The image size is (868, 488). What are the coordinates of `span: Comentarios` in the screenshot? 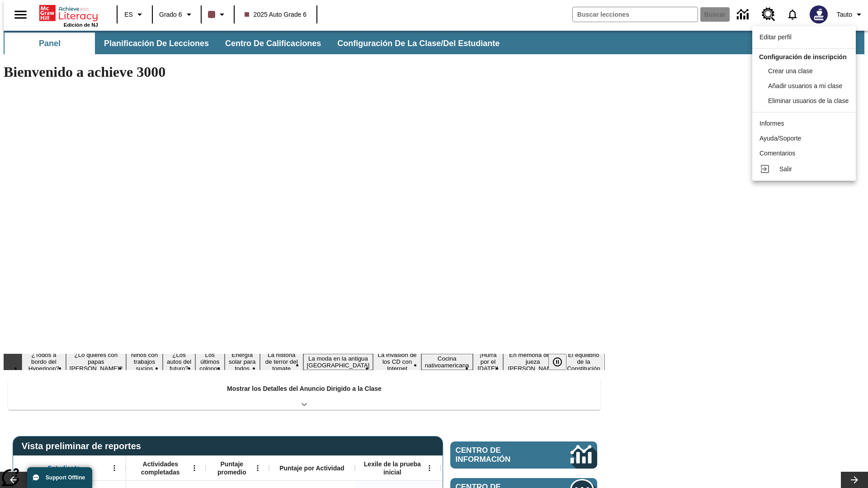 It's located at (777, 153).